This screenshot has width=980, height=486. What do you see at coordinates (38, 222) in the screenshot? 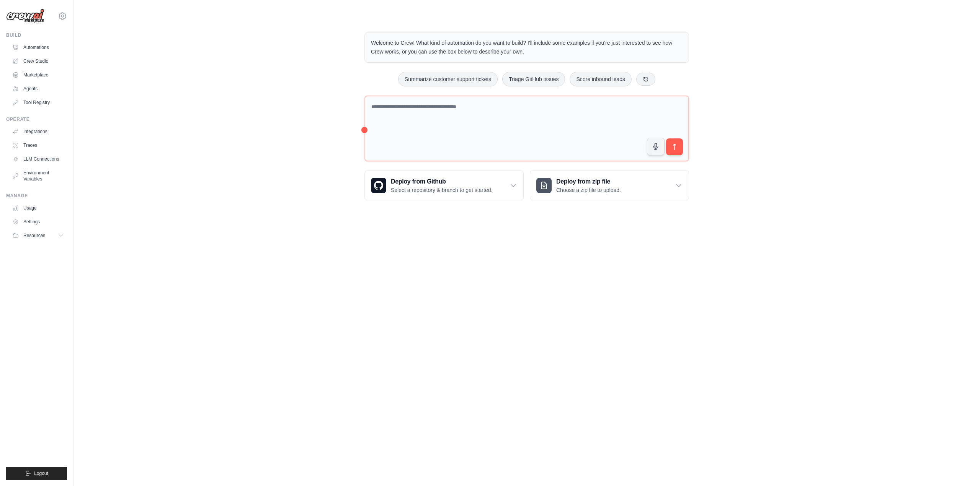
I see `a: Settings` at bounding box center [38, 222].